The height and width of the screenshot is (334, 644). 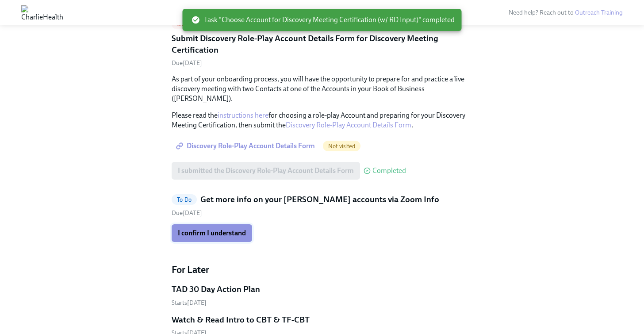 What do you see at coordinates (322, 120) in the screenshot?
I see `p: Please read the for choosing a role-play Account and preparing for your Discovery Meeting Certifi...` at bounding box center [322, 120].